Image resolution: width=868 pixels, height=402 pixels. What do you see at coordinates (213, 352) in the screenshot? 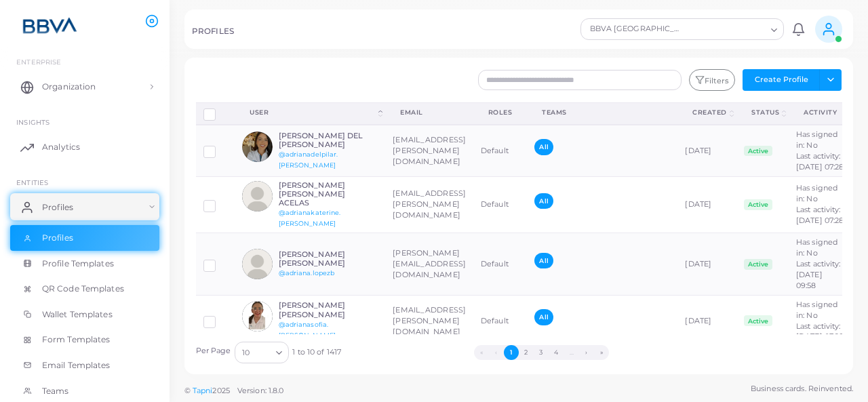
I see `label: Per Page` at bounding box center [213, 352].